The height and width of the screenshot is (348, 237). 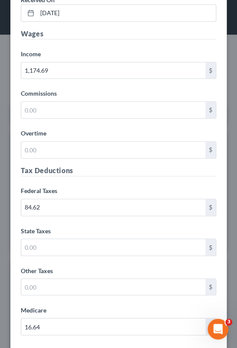 What do you see at coordinates (229, 322) in the screenshot?
I see `span: 3` at bounding box center [229, 322].